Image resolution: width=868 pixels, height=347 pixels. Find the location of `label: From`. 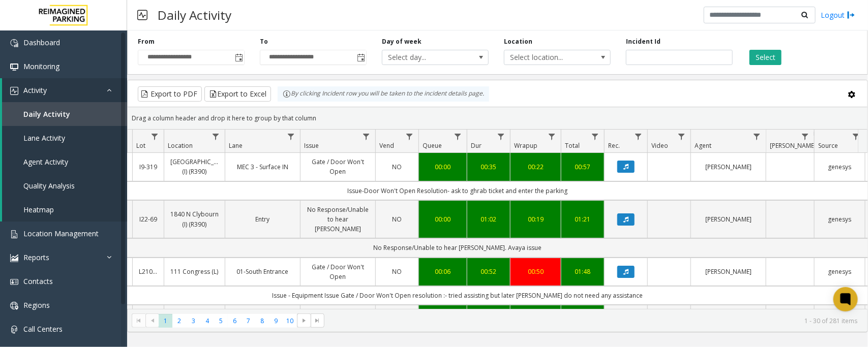

label: From is located at coordinates (146, 42).